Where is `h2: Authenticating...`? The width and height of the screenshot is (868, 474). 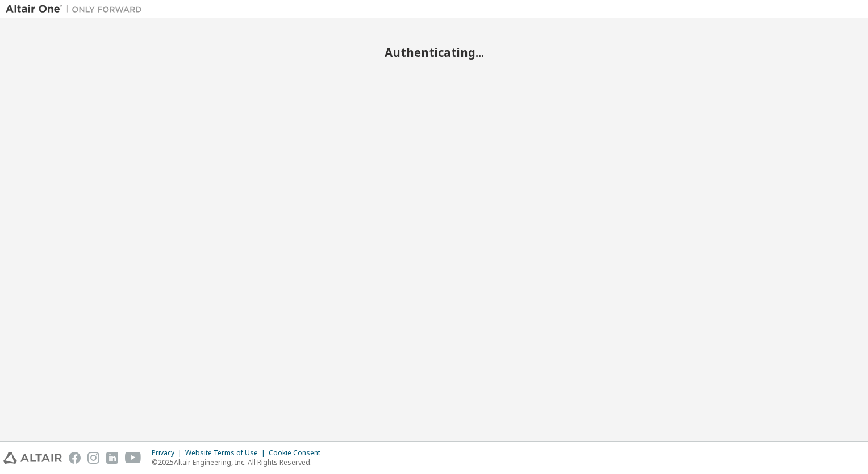 h2: Authenticating... is located at coordinates (434, 53).